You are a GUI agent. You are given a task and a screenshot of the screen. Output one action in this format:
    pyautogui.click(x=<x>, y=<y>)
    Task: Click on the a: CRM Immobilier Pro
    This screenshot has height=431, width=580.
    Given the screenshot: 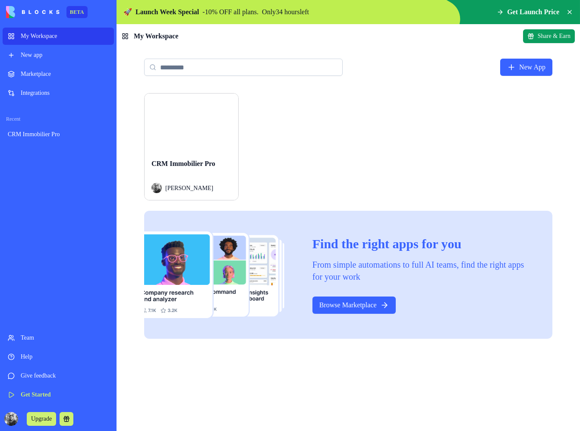 What is the action you would take?
    pyautogui.click(x=58, y=135)
    